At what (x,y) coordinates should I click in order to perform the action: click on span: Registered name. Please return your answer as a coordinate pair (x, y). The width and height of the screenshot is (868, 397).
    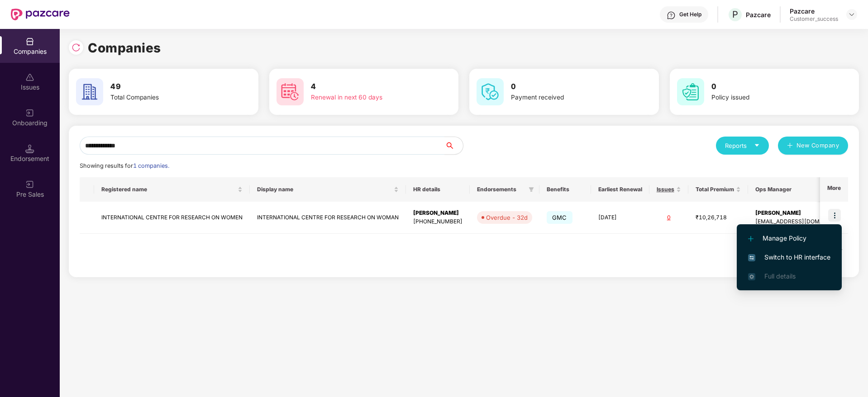
    Looking at the image, I should click on (168, 189).